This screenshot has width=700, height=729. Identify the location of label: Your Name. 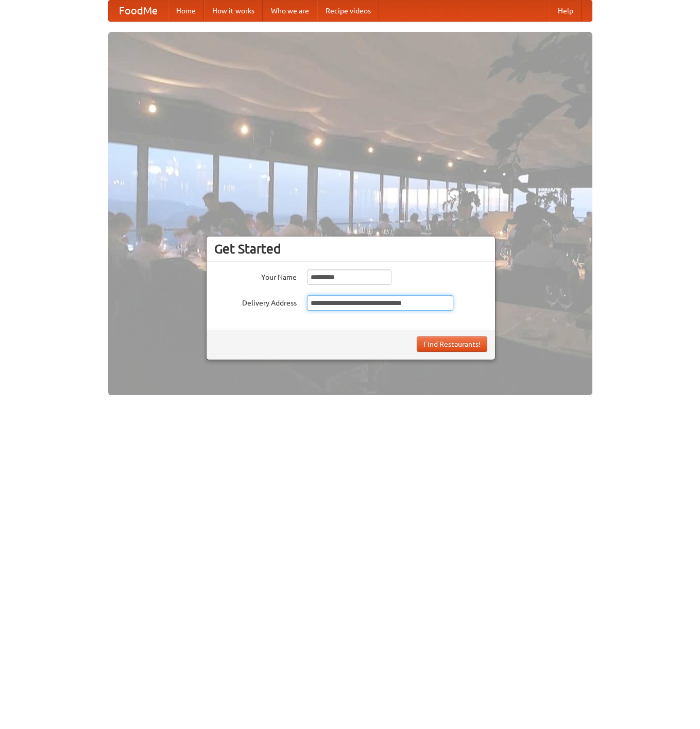
(256, 275).